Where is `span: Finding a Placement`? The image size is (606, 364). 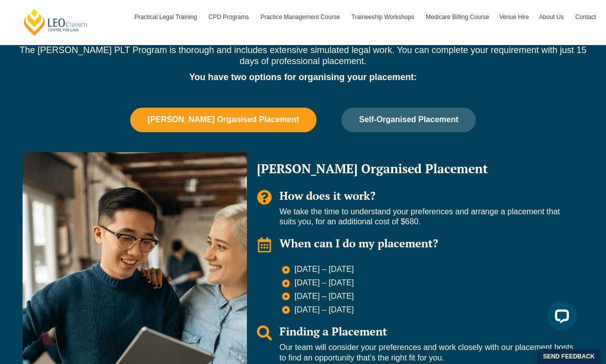 span: Finding a Placement is located at coordinates (333, 331).